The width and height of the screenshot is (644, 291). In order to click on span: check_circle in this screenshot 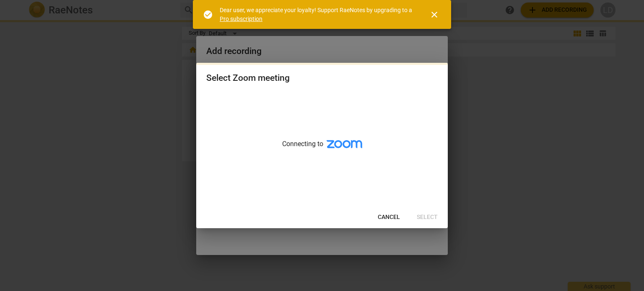, I will do `click(208, 15)`.